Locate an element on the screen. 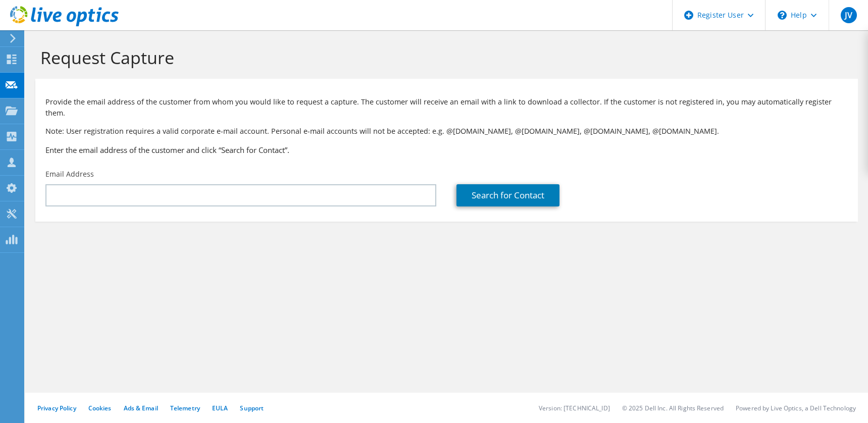 The image size is (868, 423). a: Search for Contact is located at coordinates (508, 195).